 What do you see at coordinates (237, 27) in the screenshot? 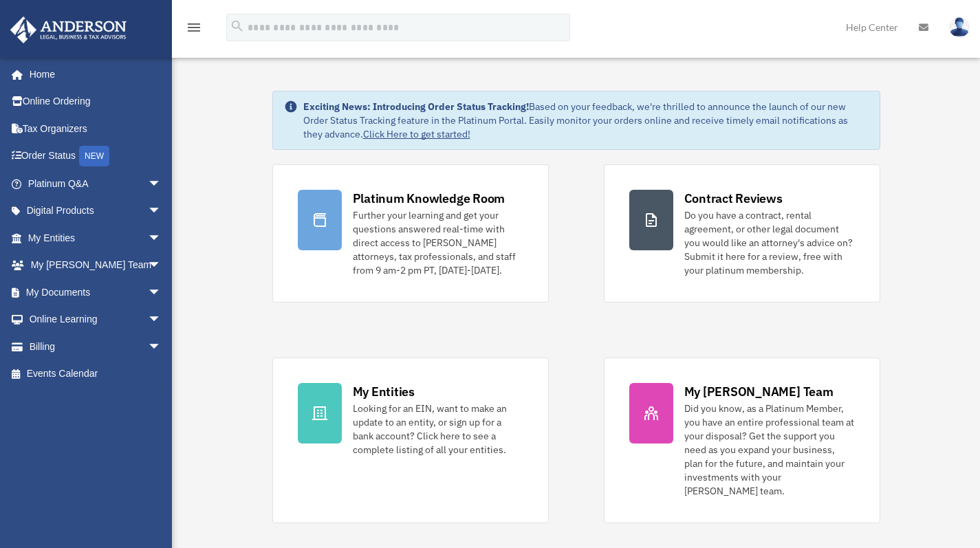
I see `i: search` at bounding box center [237, 27].